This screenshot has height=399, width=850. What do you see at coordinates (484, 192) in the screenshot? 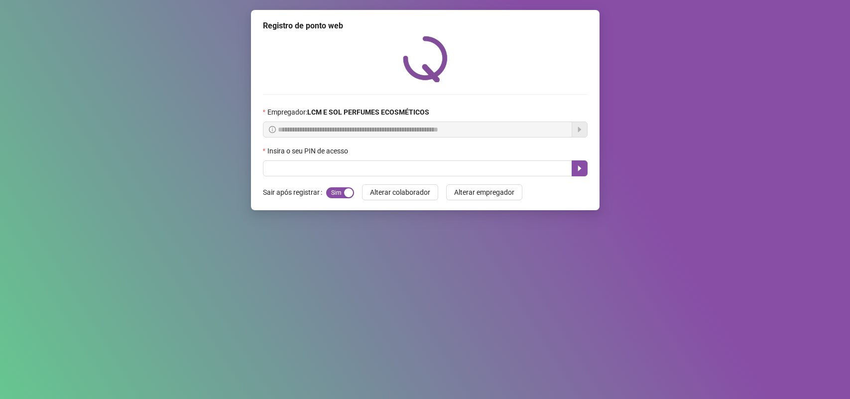
I see `span: Alterar empregador` at bounding box center [484, 192].